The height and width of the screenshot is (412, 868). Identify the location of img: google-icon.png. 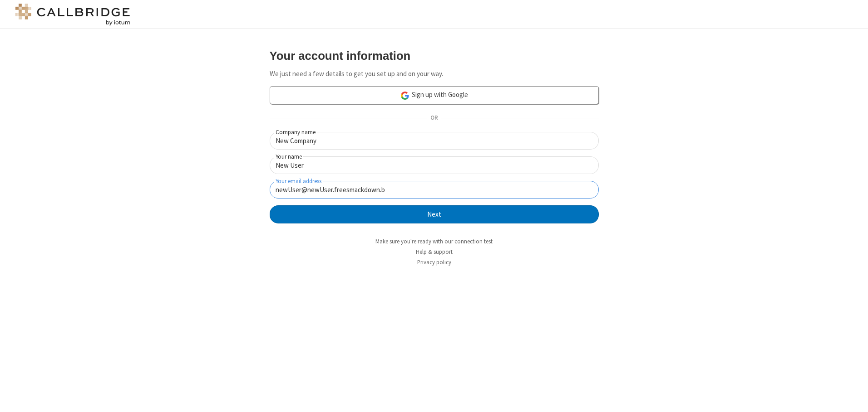
(405, 95).